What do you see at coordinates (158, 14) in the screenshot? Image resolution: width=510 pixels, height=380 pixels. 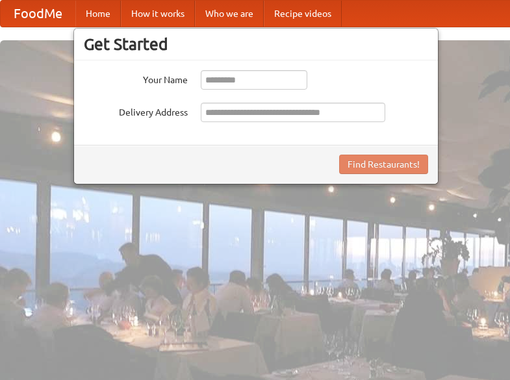 I see `a: How it works` at bounding box center [158, 14].